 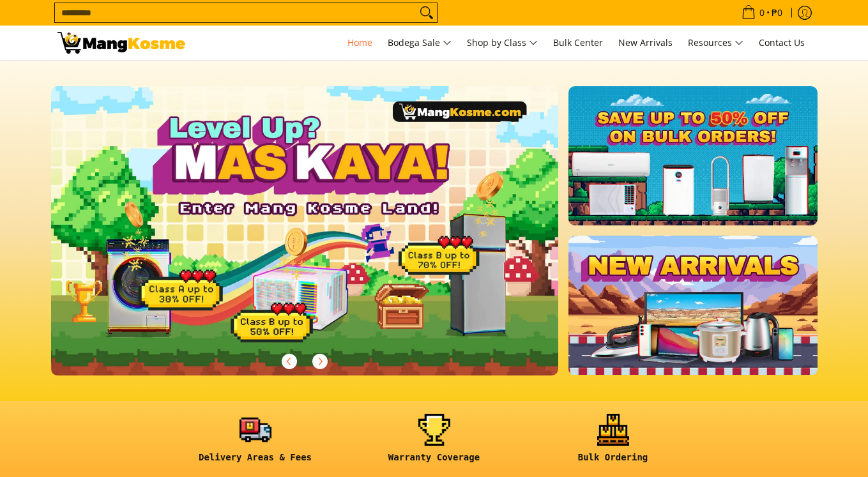 What do you see at coordinates (762, 13) in the screenshot?
I see `span: 0` at bounding box center [762, 13].